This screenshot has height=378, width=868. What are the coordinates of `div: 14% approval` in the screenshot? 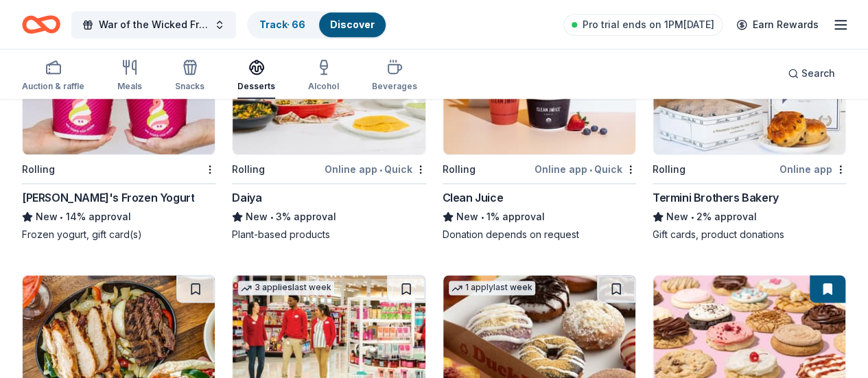 It's located at (119, 217).